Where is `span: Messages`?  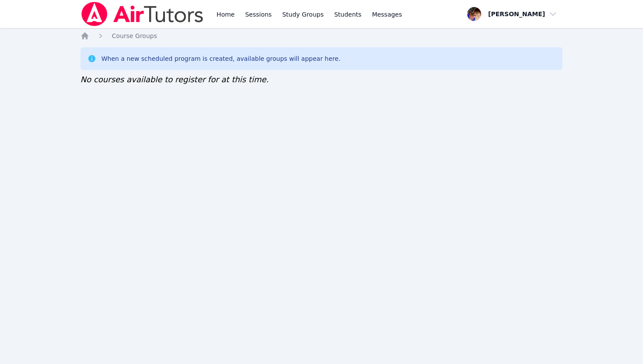
span: Messages is located at coordinates (387, 14).